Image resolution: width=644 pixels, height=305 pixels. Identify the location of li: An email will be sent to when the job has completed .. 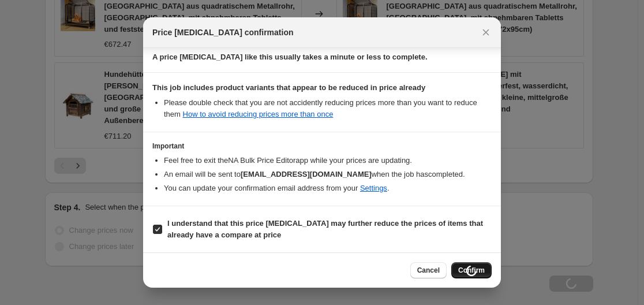
(328, 174).